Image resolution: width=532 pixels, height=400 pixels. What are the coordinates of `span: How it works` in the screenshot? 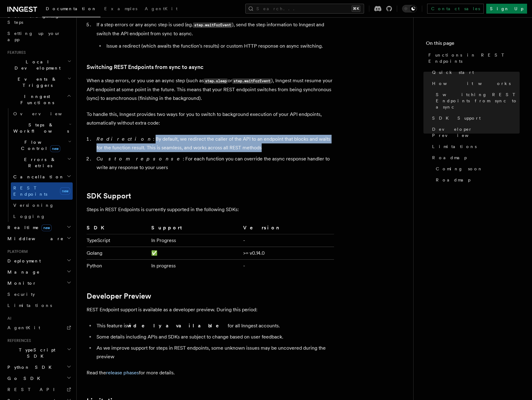 It's located at (471, 83).